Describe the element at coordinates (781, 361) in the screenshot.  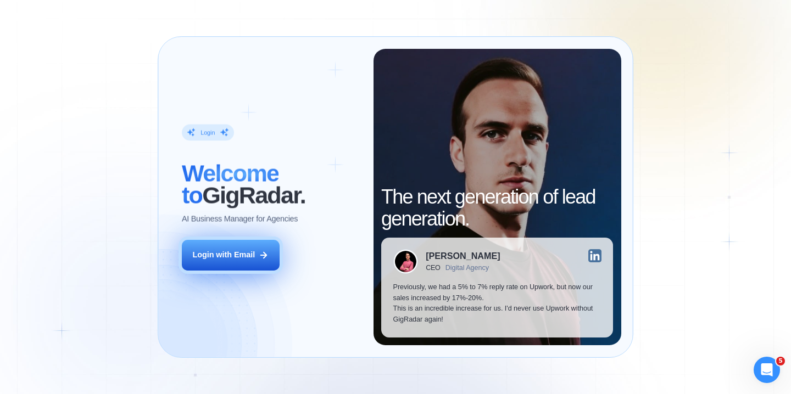
I see `span: 5` at that location.